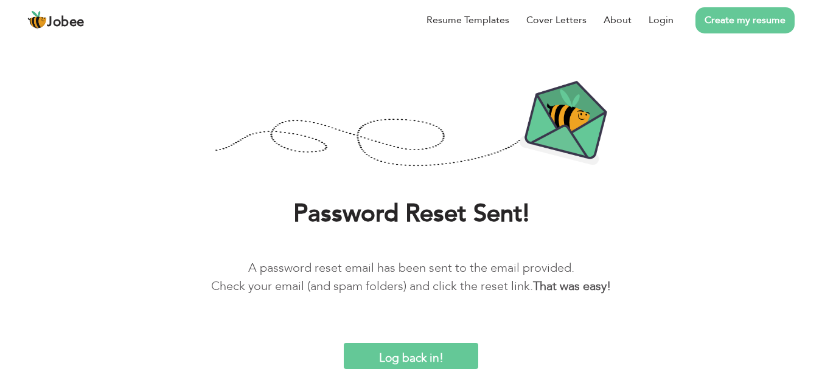 This screenshot has height=369, width=822. I want to click on a: About, so click(618, 20).